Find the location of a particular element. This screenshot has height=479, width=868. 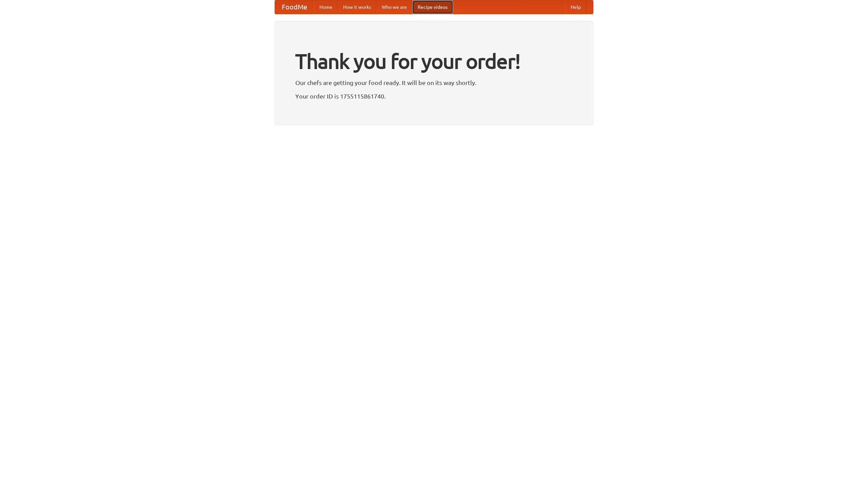

a: Recipe videos is located at coordinates (432, 7).